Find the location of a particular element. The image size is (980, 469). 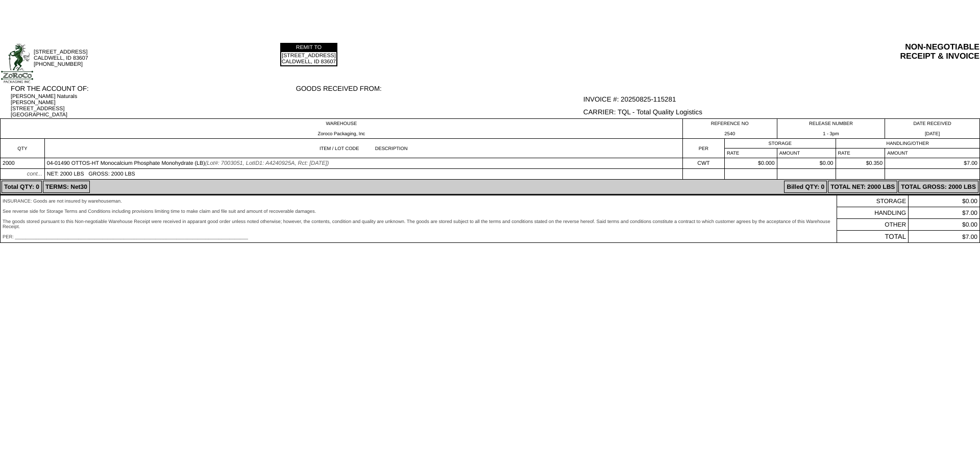

div: NON-NEGOTIABLE RECEIPT & INVOICE is located at coordinates (777, 52).